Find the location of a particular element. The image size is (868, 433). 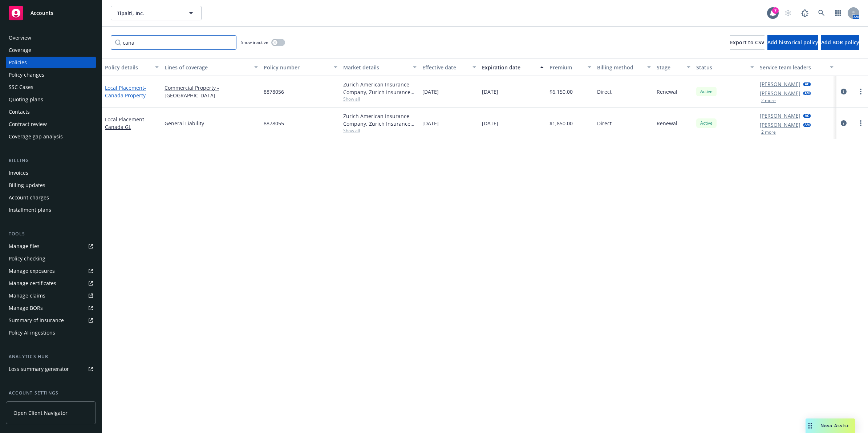

div: Lines of coverage is located at coordinates (207, 67).